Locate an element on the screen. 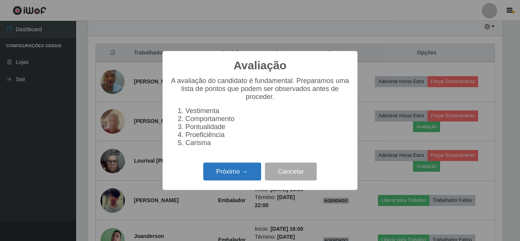  p: A avaliação do candidato é fundamental. Preparamos uma lista de pontos que podem ser observados a... is located at coordinates (260, 89).